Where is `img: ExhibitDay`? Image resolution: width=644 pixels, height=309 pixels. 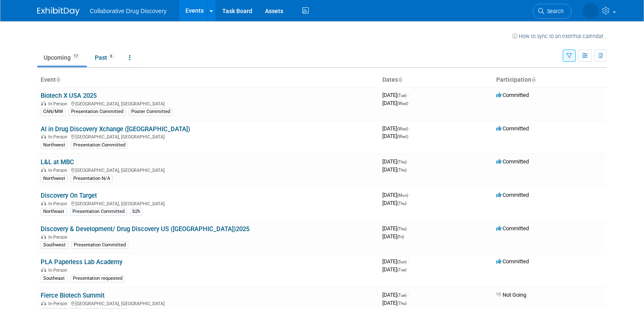
img: ExhibitDay is located at coordinates (58, 12).